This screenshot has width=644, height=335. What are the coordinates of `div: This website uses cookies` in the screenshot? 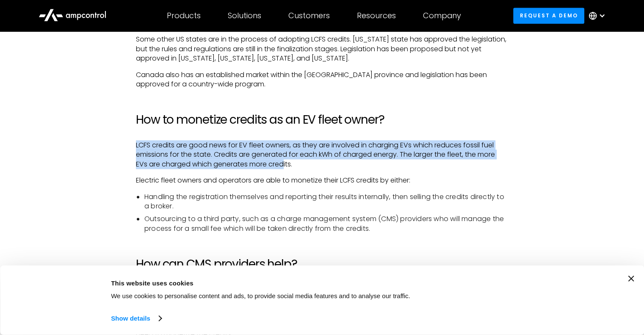 It's located at (291, 283).